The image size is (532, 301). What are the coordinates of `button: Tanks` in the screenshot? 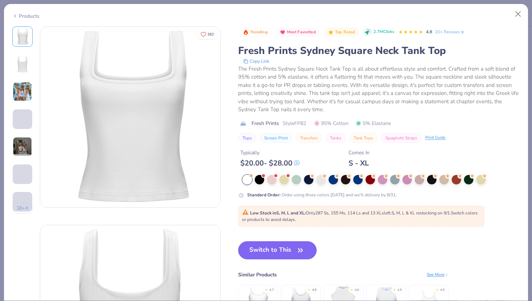 It's located at (335, 138).